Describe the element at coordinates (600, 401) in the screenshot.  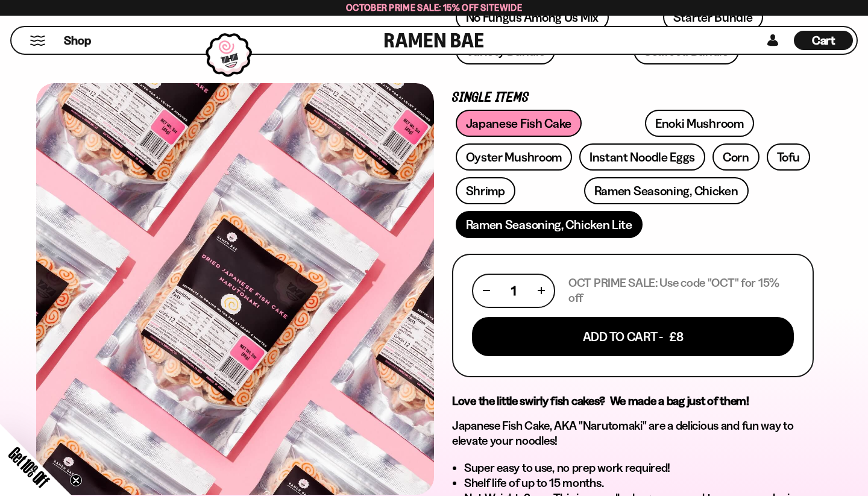
I see `strong: Love the little swirly fish cakes? We made a bag just of them!` at that location.